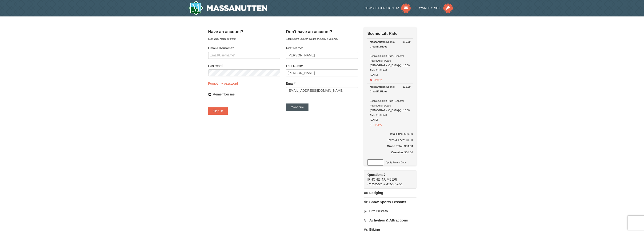 The image size is (644, 233). Describe the element at coordinates (322, 73) in the screenshot. I see `input: Last Name` at that location.